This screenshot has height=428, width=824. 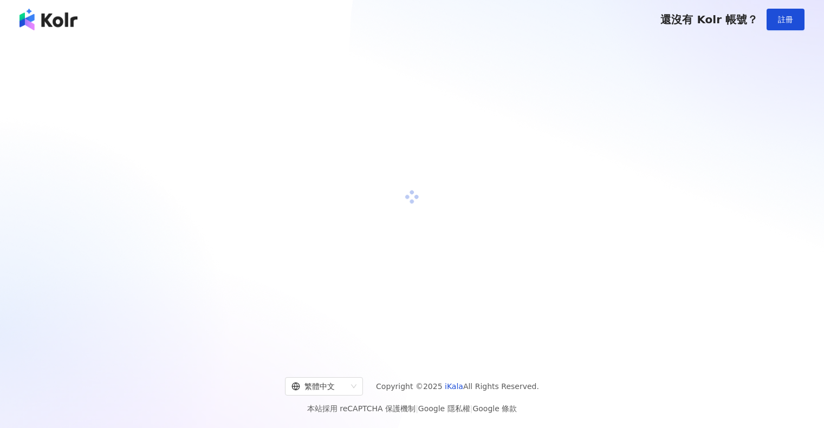 I want to click on button: 註冊, so click(x=785, y=19).